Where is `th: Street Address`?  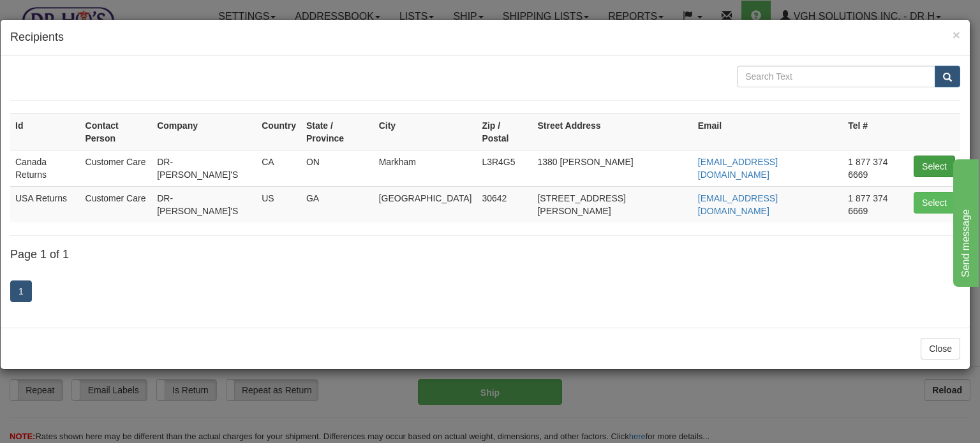
th: Street Address is located at coordinates (612, 131).